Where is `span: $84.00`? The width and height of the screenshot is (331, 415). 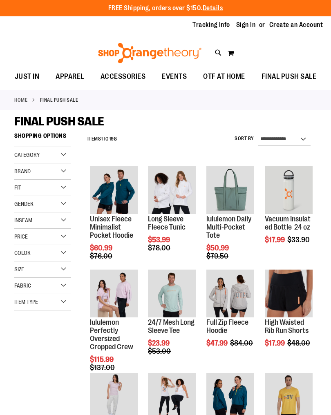 span: $84.00 is located at coordinates (242, 343).